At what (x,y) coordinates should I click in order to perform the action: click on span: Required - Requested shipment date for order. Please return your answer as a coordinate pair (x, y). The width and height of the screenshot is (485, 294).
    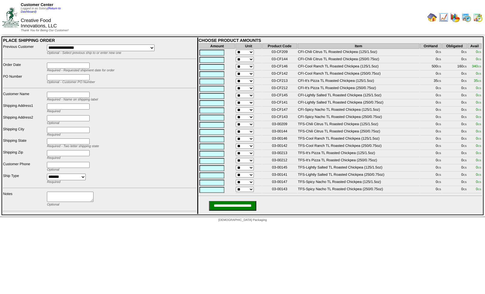
    Looking at the image, I should click on (81, 70).